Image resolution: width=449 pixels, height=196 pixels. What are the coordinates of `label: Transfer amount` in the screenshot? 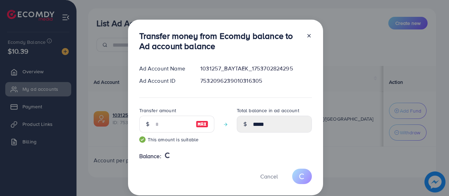 It's located at (158, 111).